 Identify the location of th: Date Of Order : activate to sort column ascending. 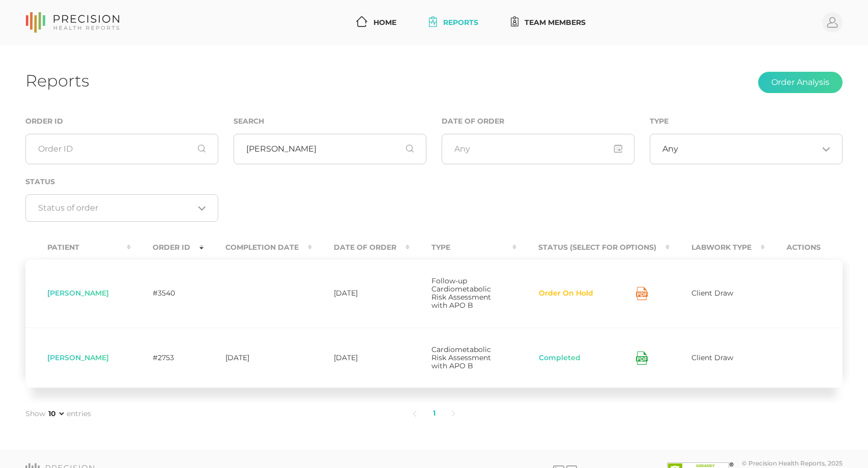
(361, 247).